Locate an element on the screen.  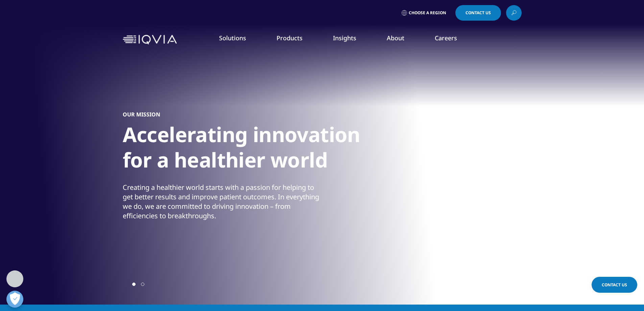
span: Go to slide 2 is located at coordinates (143, 284).